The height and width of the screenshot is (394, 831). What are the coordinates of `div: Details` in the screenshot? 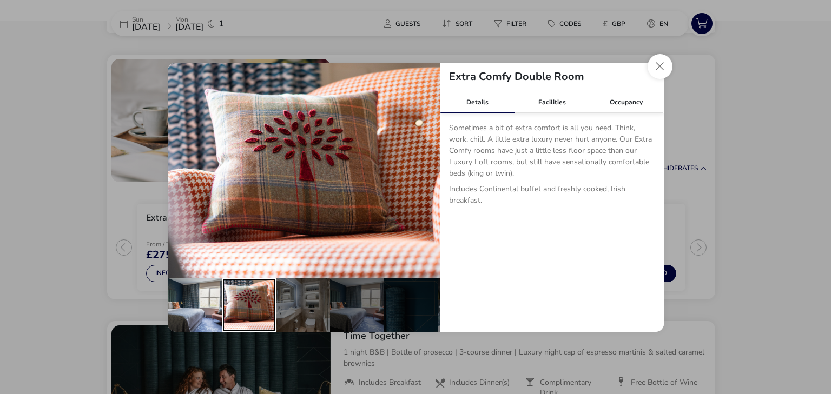 It's located at (478, 102).